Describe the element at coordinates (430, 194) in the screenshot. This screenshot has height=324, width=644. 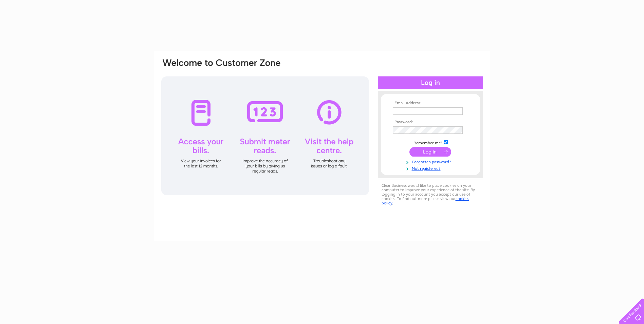
I see `div: Clear Business would like to place cookies on your computer to improve your experience of the sit...` at that location.